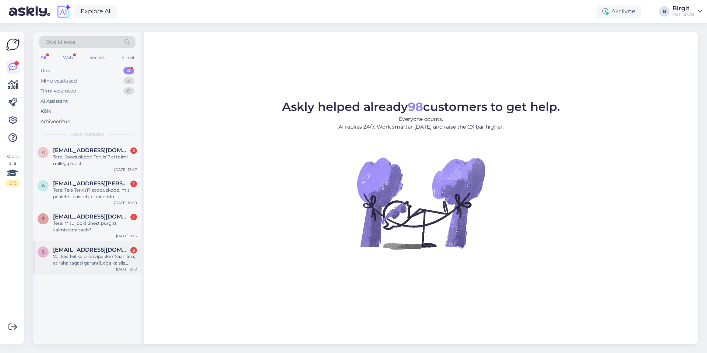  What do you see at coordinates (54, 101) in the screenshot?
I see `div: AI Assistent` at bounding box center [54, 101].